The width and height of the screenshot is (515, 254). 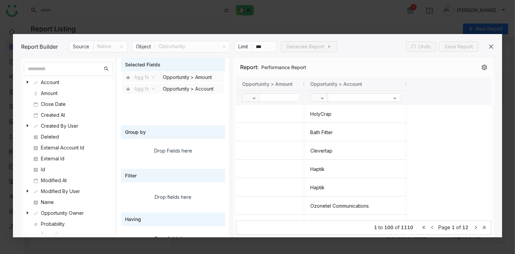 I want to click on span: Opportunity > Amount, so click(x=268, y=84).